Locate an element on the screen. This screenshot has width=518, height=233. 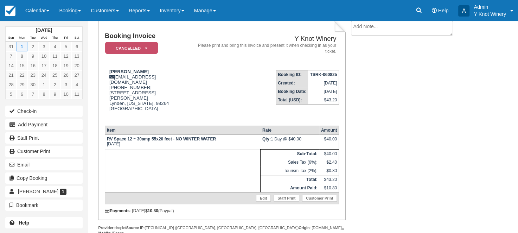
a: 19 is located at coordinates (66, 65).